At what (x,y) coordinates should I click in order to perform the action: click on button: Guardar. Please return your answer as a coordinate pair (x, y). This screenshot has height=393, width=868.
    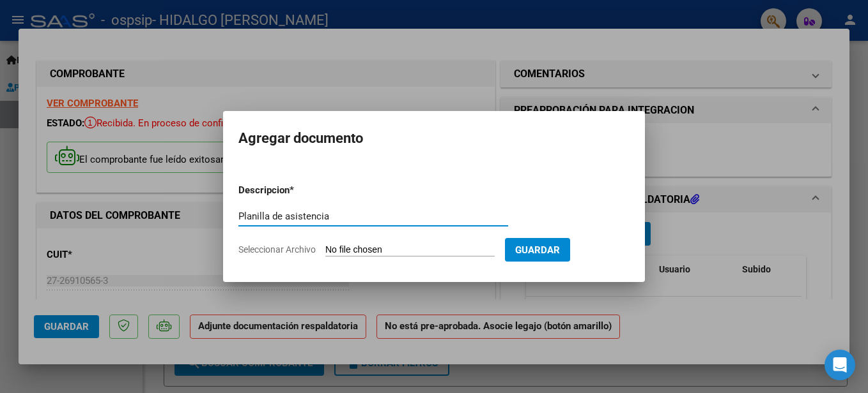
    Looking at the image, I should click on (537, 250).